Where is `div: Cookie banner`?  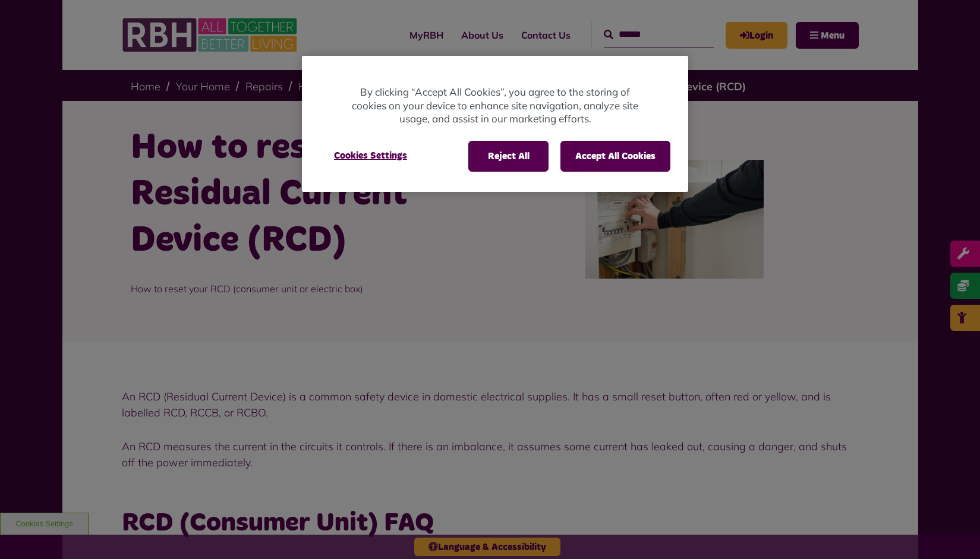 div: Cookie banner is located at coordinates (495, 124).